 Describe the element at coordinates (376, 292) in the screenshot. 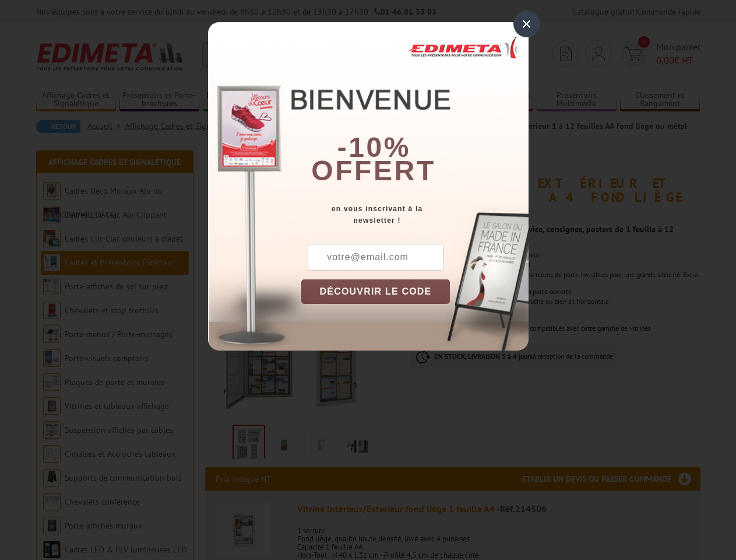

I see `button: DÉCOUVRIR LE CODE` at that location.